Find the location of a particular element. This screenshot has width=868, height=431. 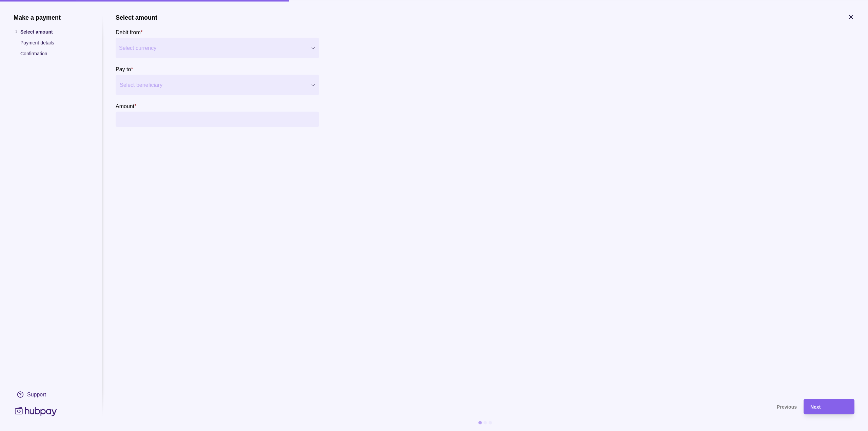

button: Next is located at coordinates (829, 407).